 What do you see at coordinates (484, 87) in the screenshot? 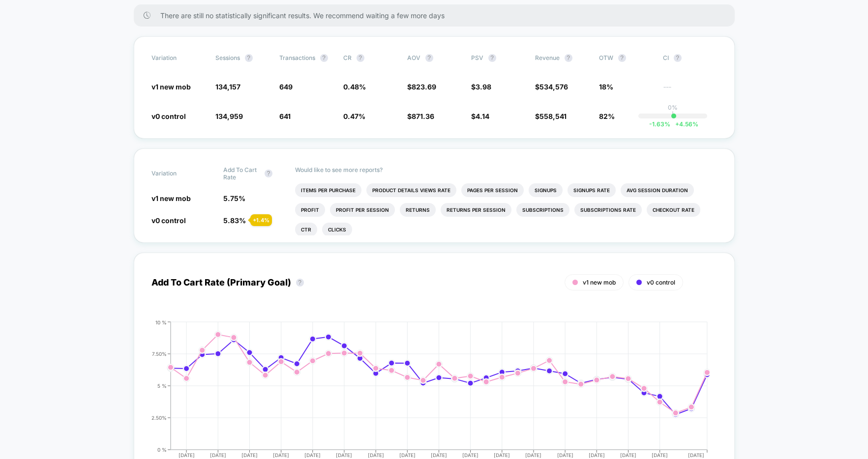
I see `span: 3.98` at bounding box center [484, 87].